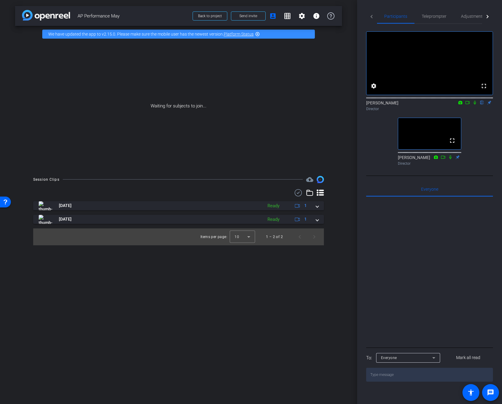 The height and width of the screenshot is (404, 502). Describe the element at coordinates (239, 34) in the screenshot. I see `a: Platform Status` at that location.